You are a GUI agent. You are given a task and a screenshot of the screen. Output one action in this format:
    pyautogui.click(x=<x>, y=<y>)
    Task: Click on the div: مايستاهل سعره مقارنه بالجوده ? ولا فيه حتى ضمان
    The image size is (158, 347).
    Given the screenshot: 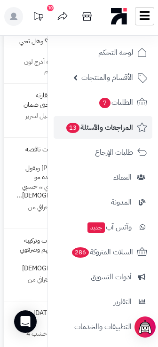 What is the action you would take?
    pyautogui.click(x=54, y=100)
    